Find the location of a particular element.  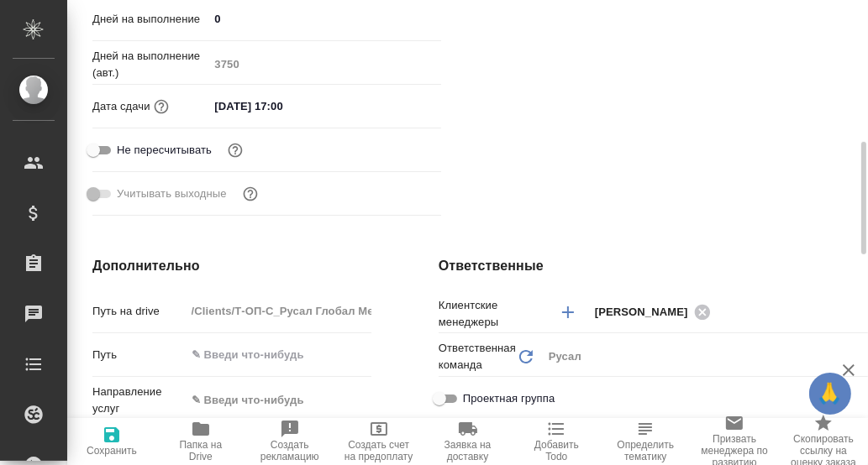

button: Добавить менеджера is located at coordinates (568, 312).